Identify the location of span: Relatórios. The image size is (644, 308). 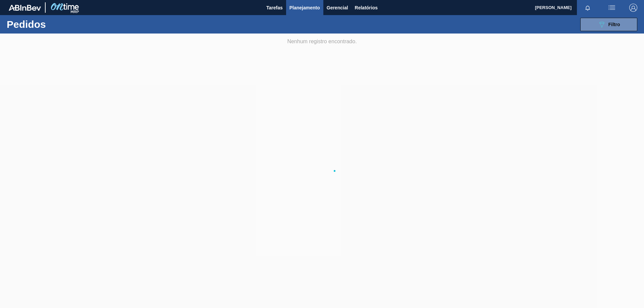
(366, 8).